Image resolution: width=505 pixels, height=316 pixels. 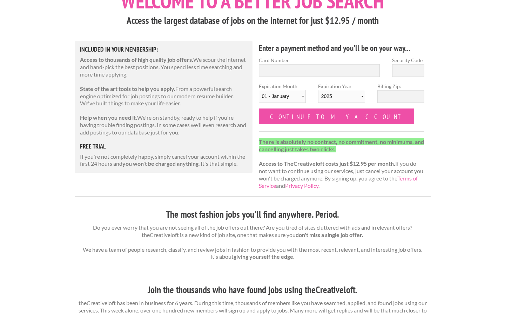 I want to click on h5: free trial, so click(x=164, y=146).